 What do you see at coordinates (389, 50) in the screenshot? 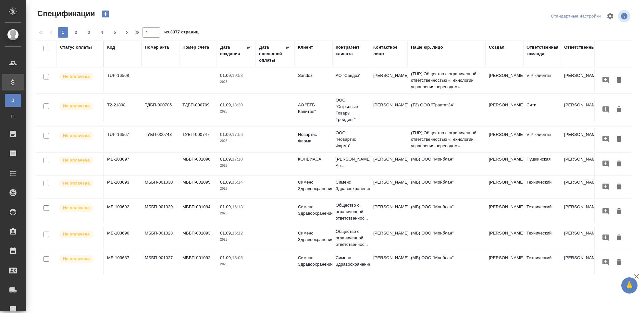
I see `div: Контактное лицо` at bounding box center [389, 50].